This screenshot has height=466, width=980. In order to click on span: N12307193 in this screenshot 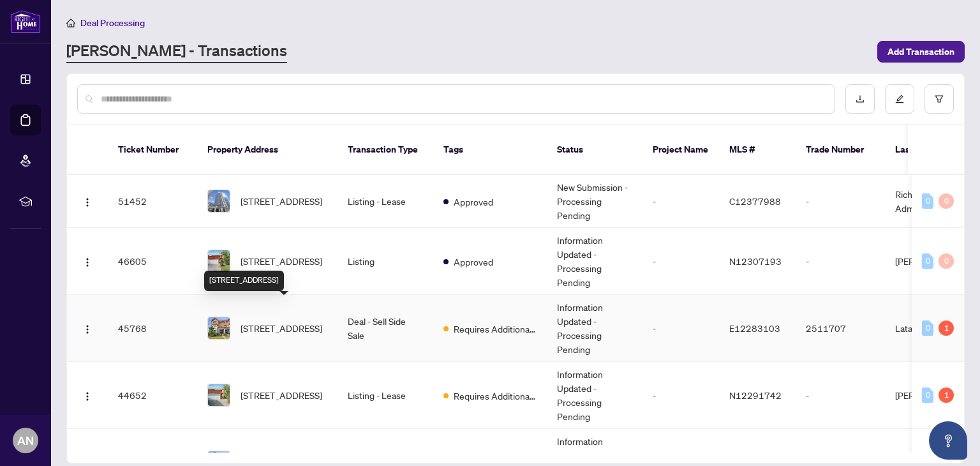, I will do `click(755, 261)`.